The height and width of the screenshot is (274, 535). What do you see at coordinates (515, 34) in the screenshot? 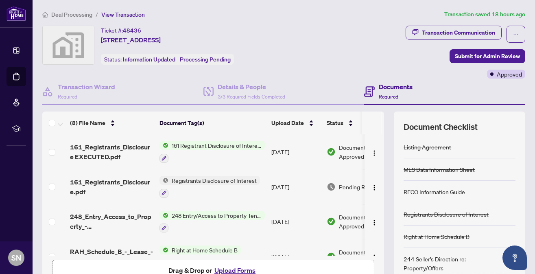
I see `span: ellipsis` at bounding box center [515, 34].